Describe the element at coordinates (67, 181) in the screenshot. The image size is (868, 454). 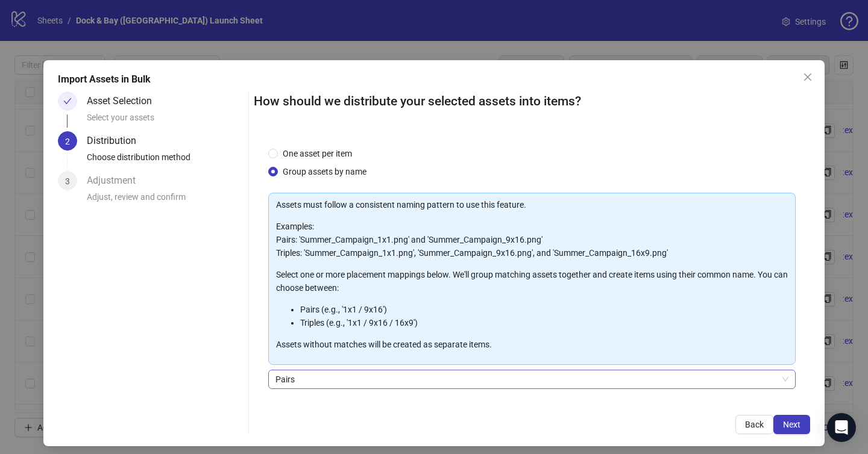
I see `span: 3` at that location.